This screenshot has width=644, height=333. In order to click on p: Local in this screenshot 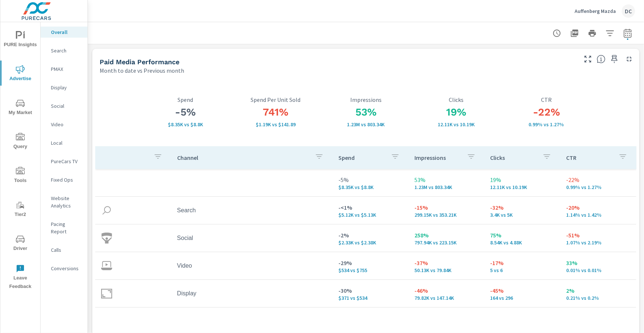, I will do `click(66, 143)`.